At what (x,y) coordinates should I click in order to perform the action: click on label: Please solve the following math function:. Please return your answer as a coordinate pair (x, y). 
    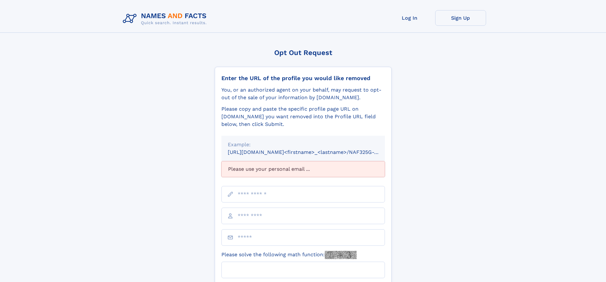
    Looking at the image, I should click on (289, 255).